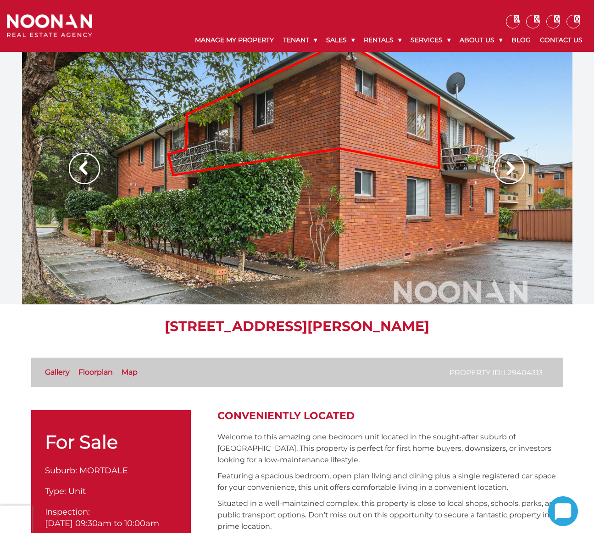 Image resolution: width=594 pixels, height=533 pixels. I want to click on a: Gallery, so click(57, 372).